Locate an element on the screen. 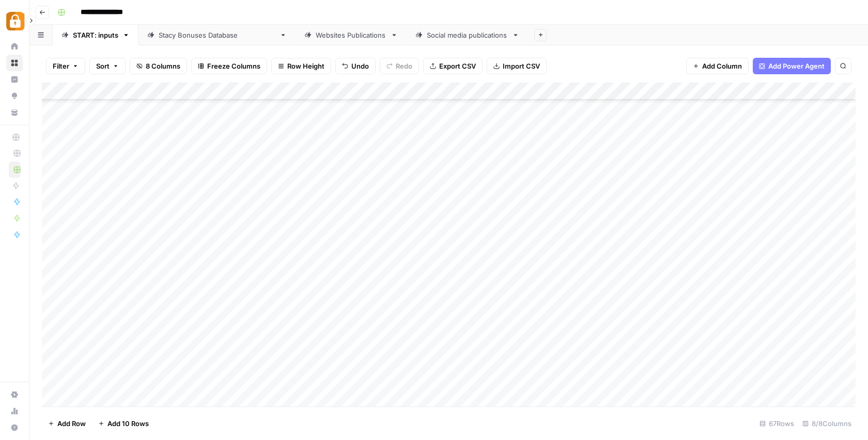  button: Import CSV is located at coordinates (516, 66).